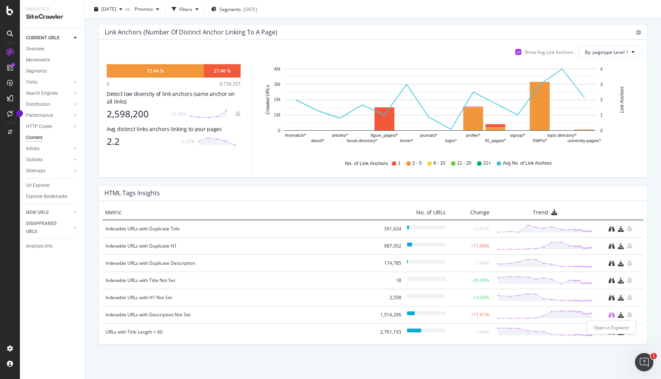 Image resolution: width=661 pixels, height=379 pixels. What do you see at coordinates (482, 332) in the screenshot?
I see `div: -1.64%` at bounding box center [482, 332].